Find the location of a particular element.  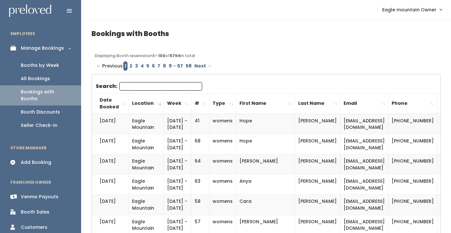

th: Last Name: activate to sort column ascending is located at coordinates (318, 104).